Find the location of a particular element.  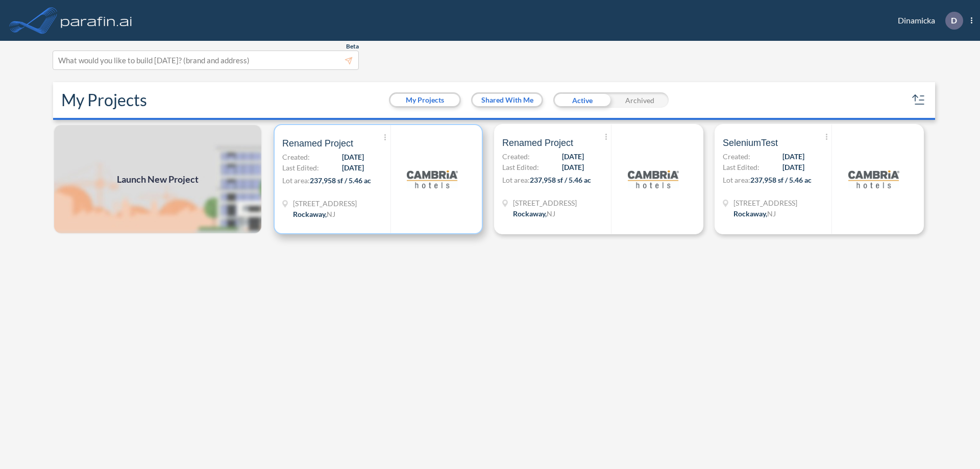

div: Active is located at coordinates (582, 100).